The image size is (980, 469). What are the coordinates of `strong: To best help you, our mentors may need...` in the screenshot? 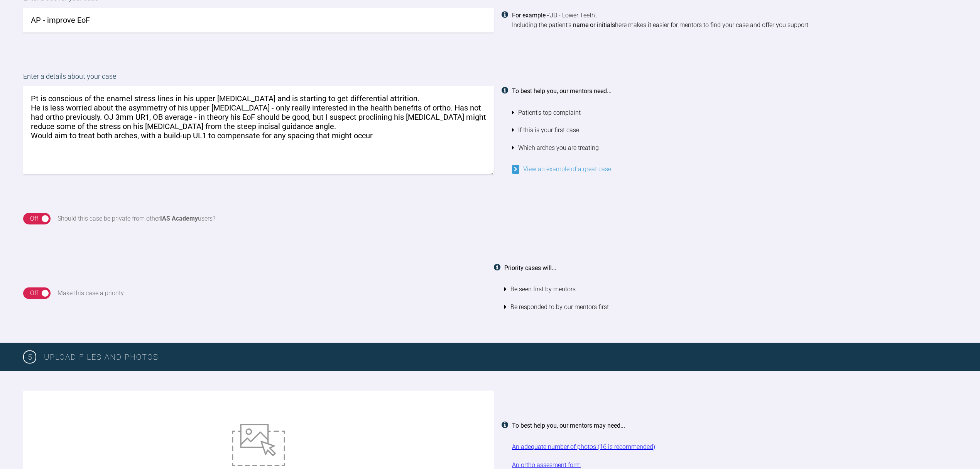 It's located at (568, 425).